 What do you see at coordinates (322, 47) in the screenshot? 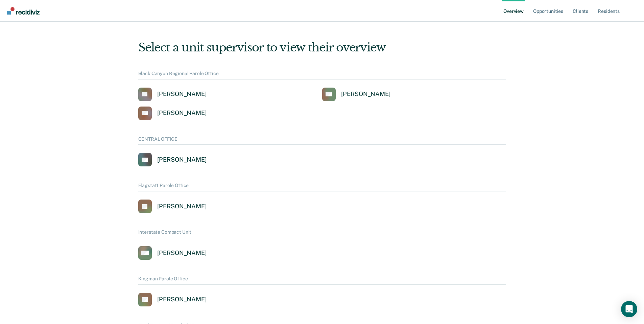
I see `div: Select a unit supervisor to view their overview` at bounding box center [322, 47].